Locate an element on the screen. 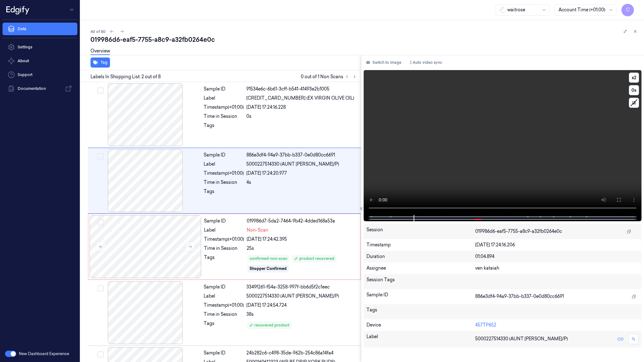 This screenshot has width=644, height=362. div: 0s is located at coordinates (302, 116).